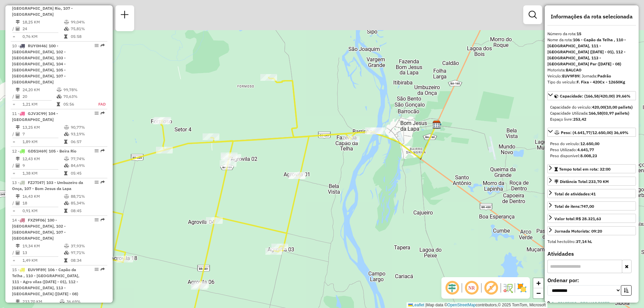 Image resolution: width=644 pixels, height=308 pixels. What do you see at coordinates (538, 284) in the screenshot?
I see `a: Zoom in` at bounding box center [538, 284].